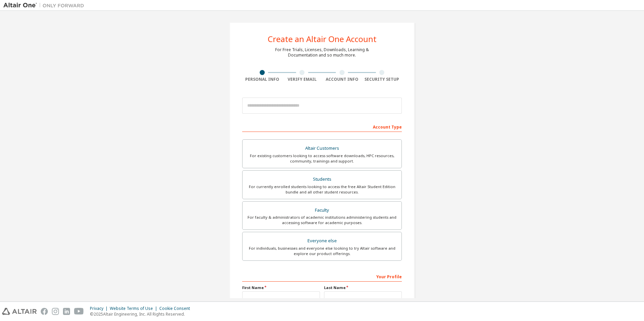 The width and height of the screenshot is (644, 321). I want to click on img: facebook.svg, so click(44, 311).